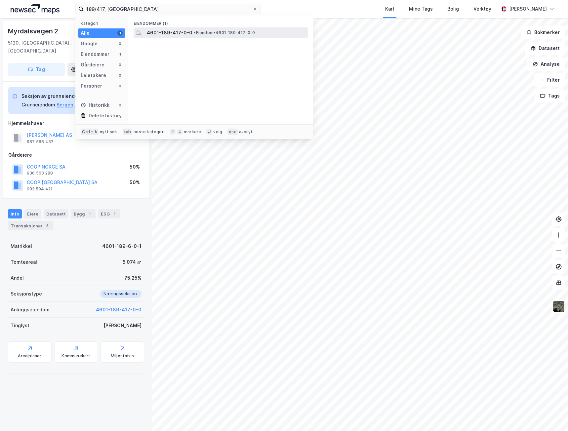 This screenshot has width=568, height=431. What do you see at coordinates (29, 356) in the screenshot?
I see `div: Arealplaner` at bounding box center [29, 356].